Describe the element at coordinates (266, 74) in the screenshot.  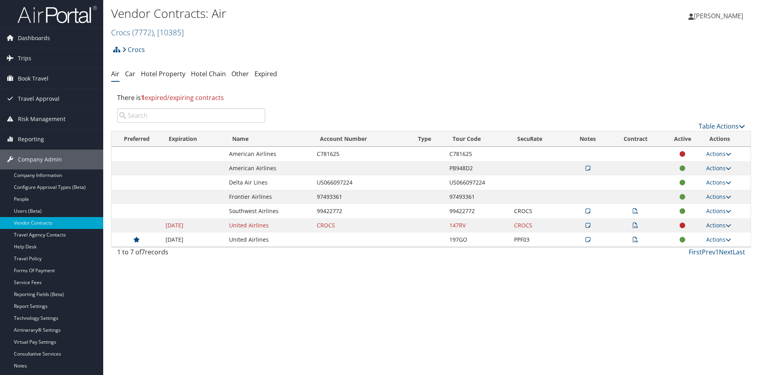
I see `a: Expired` at that location.